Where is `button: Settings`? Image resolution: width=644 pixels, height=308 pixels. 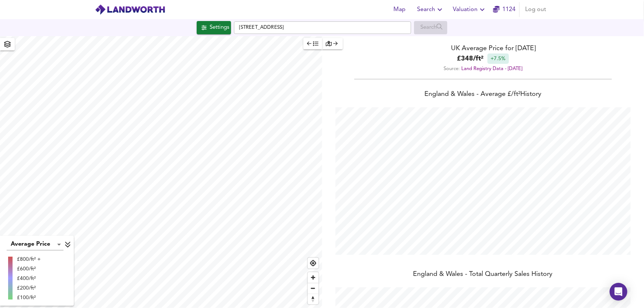 button: Settings is located at coordinates (214, 28).